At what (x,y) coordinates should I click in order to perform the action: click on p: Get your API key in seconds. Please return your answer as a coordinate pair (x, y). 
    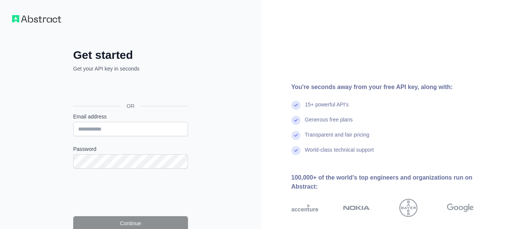
    Looking at the image, I should click on (131, 69).